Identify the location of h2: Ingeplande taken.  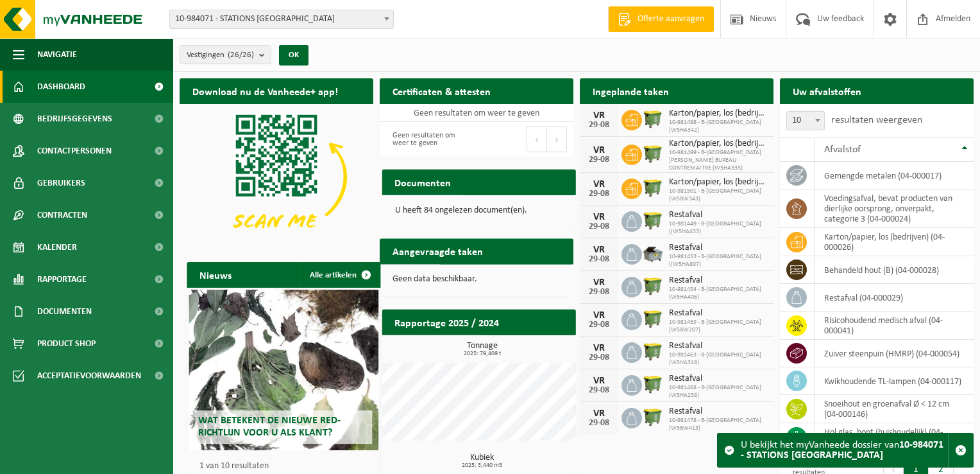
(631, 91).